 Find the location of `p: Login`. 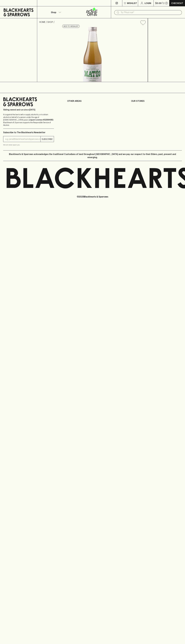

p: Login is located at coordinates (148, 3).